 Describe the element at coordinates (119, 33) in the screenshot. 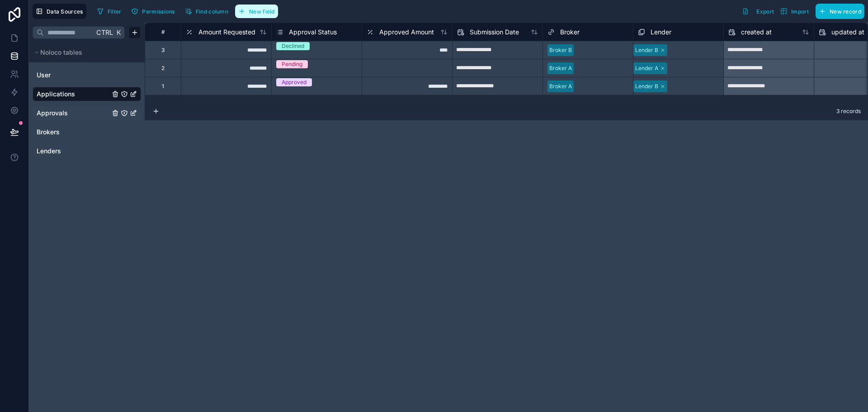

I see `span: K` at that location.